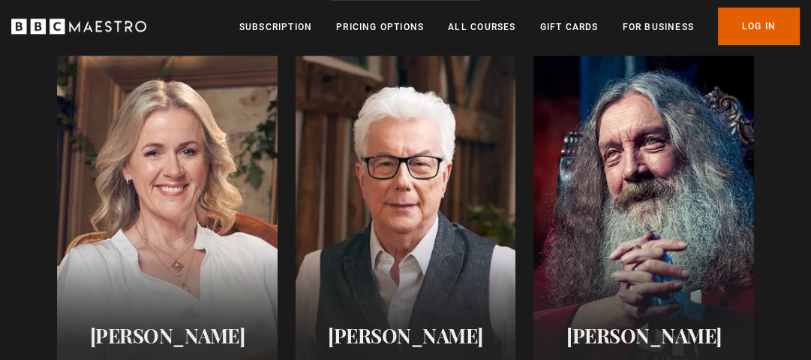 This screenshot has width=811, height=360. What do you see at coordinates (275, 27) in the screenshot?
I see `a: Subscription` at bounding box center [275, 27].